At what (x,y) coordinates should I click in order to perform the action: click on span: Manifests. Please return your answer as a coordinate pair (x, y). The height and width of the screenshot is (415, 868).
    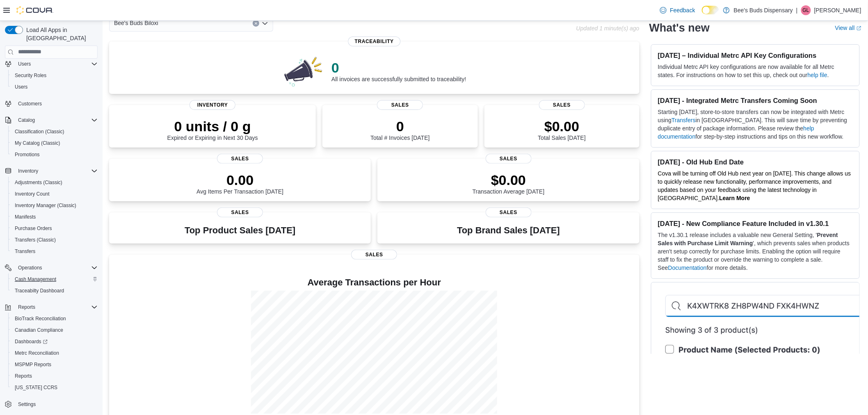
    Looking at the image, I should click on (54, 217).